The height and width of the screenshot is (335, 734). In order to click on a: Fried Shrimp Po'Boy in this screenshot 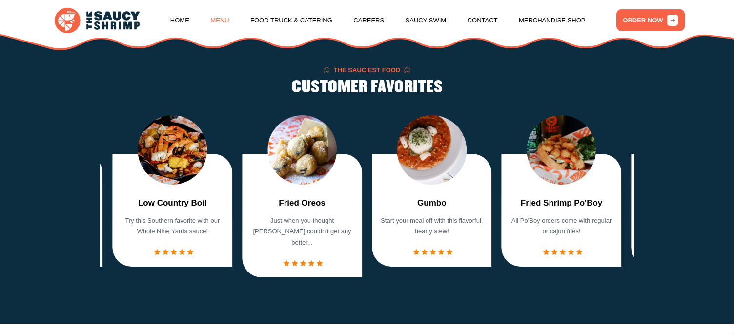, I will do `click(561, 203)`.